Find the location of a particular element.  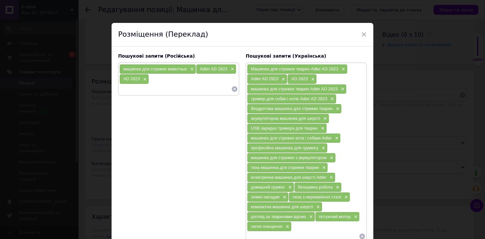

span: леза з нержавіючої сталі is located at coordinates (317, 197).